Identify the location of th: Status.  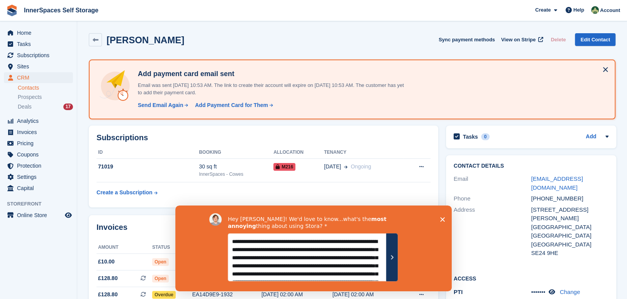
(172, 247).